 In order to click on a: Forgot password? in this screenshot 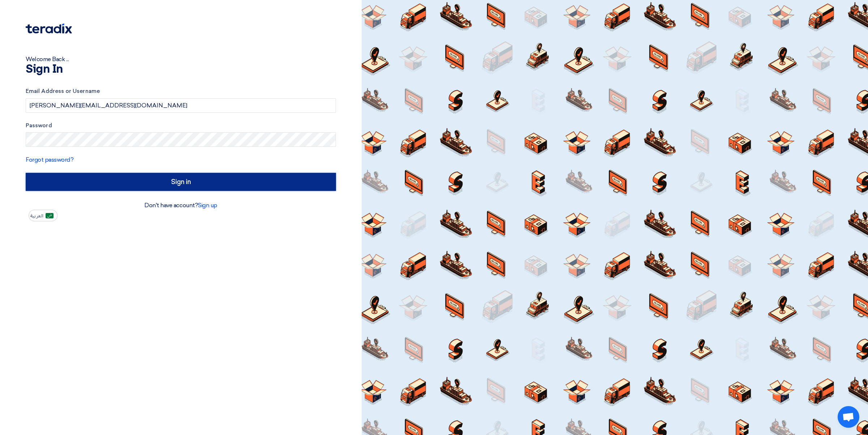, I will do `click(49, 159)`.